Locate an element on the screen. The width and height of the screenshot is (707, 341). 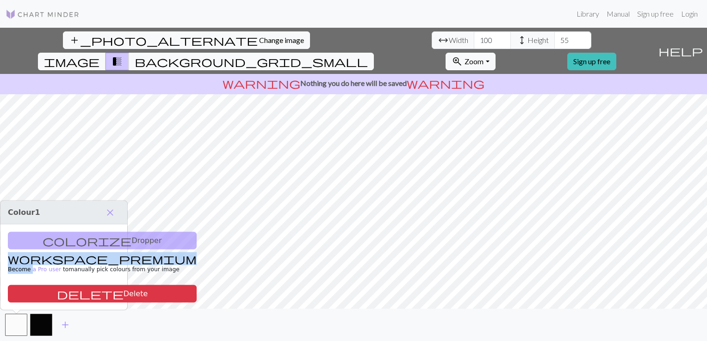
span: Colour 1 is located at coordinates (24, 212).